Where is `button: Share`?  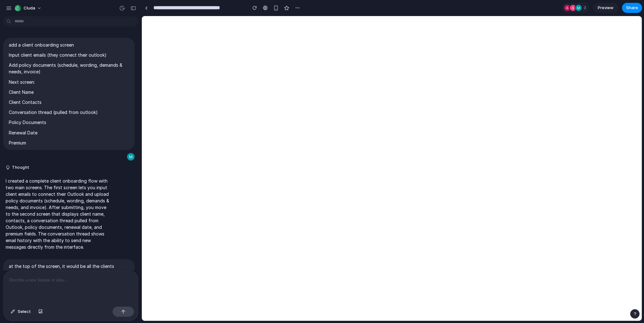 button: Share is located at coordinates (632, 8).